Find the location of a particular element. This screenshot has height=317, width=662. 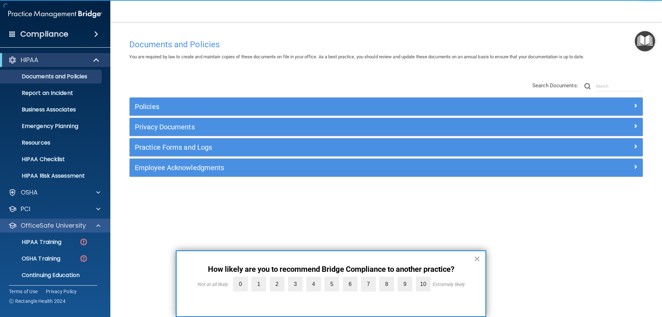

p: HIPAA Checklist is located at coordinates (51, 159).